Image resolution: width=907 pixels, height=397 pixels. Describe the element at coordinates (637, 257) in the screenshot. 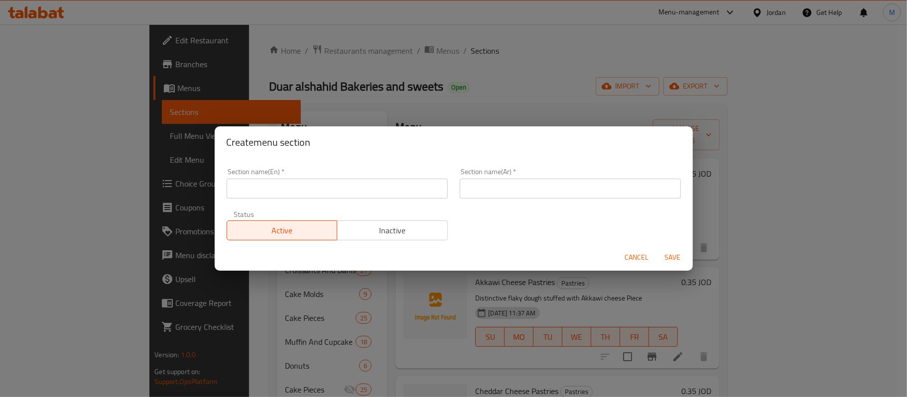

I see `span: Cancel` at that location.